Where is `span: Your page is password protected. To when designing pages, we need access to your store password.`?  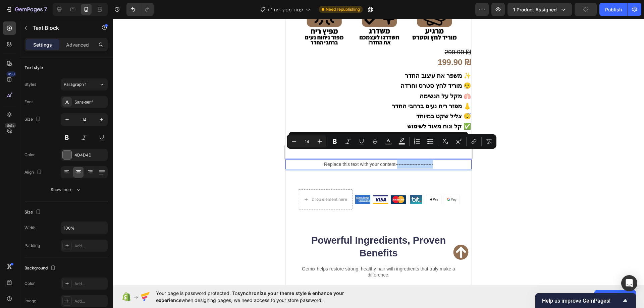 span: Your page is password protected. To when designing pages, we need access to your store password. is located at coordinates (263, 296).